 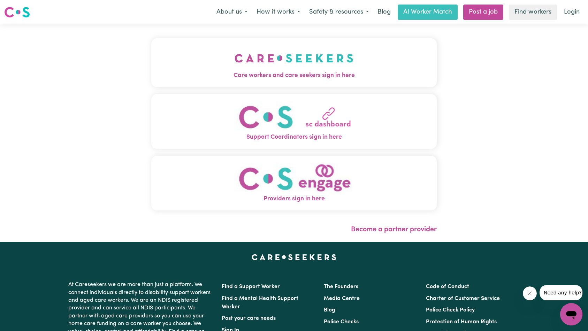 I want to click on button: Care workers and care seekers sign in here, so click(x=294, y=63).